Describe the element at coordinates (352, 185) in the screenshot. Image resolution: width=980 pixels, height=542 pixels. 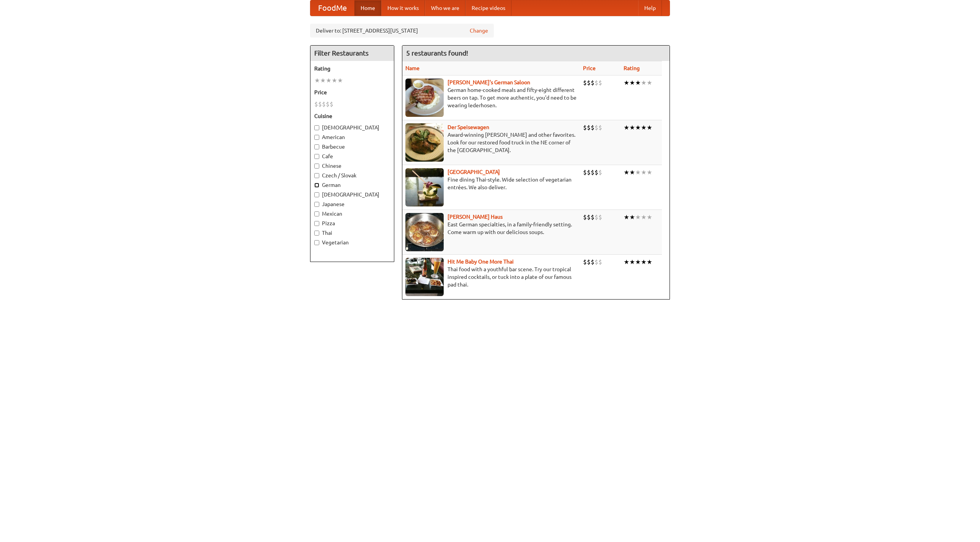
I see `label: German` at that location.